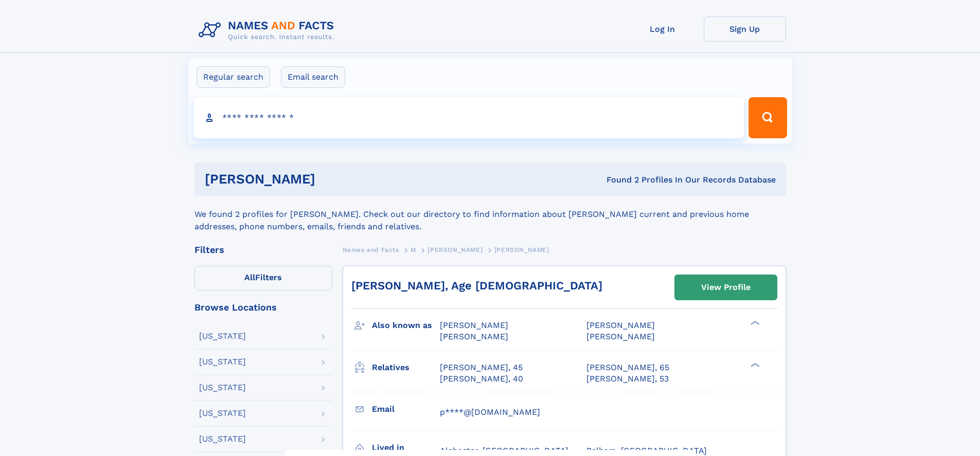  I want to click on h3: Email, so click(406, 410).